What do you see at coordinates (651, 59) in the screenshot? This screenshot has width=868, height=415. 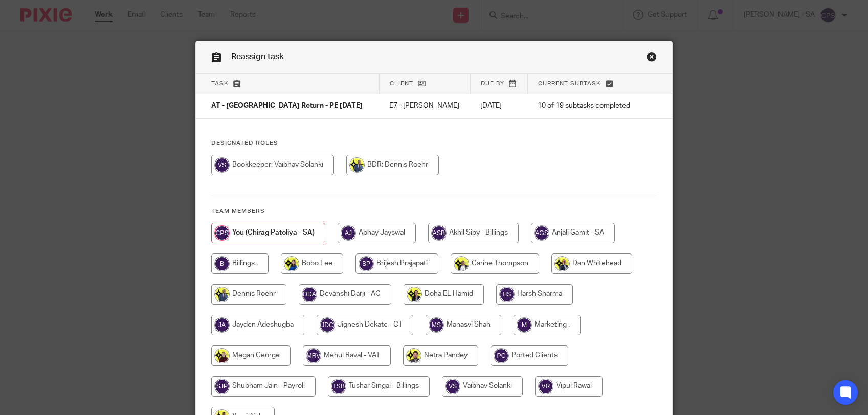 I see `a: Close this dialog window` at bounding box center [651, 59].